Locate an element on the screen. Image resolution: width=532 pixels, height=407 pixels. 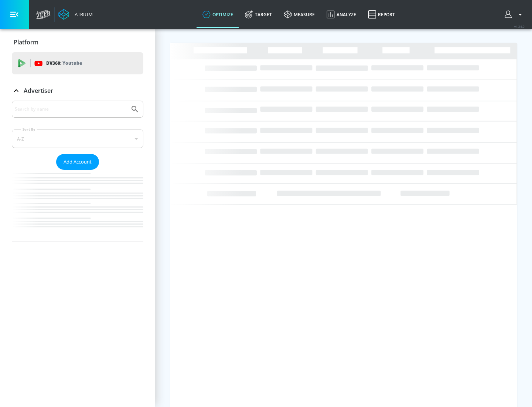
a: measure is located at coordinates (299, 14).